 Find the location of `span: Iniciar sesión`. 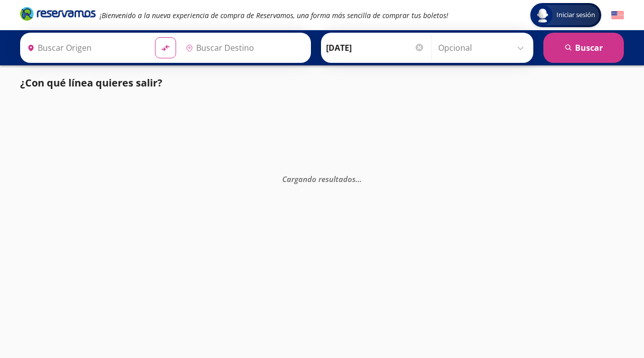

span: Iniciar sesión is located at coordinates (576, 15).